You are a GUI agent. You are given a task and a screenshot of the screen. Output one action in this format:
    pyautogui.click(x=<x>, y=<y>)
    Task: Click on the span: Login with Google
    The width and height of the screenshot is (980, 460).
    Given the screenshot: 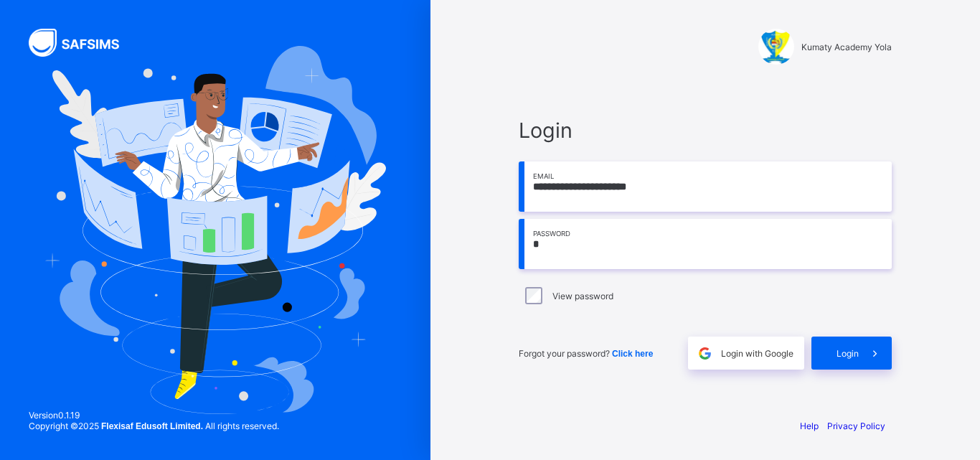 What is the action you would take?
    pyautogui.click(x=757, y=353)
    